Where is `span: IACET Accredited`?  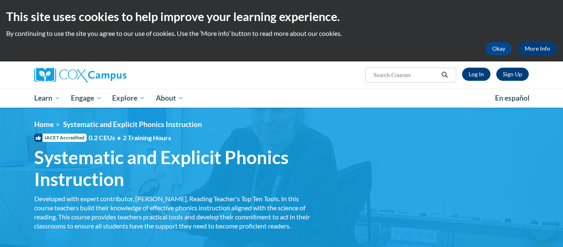
span: IACET Accredited is located at coordinates (60, 138).